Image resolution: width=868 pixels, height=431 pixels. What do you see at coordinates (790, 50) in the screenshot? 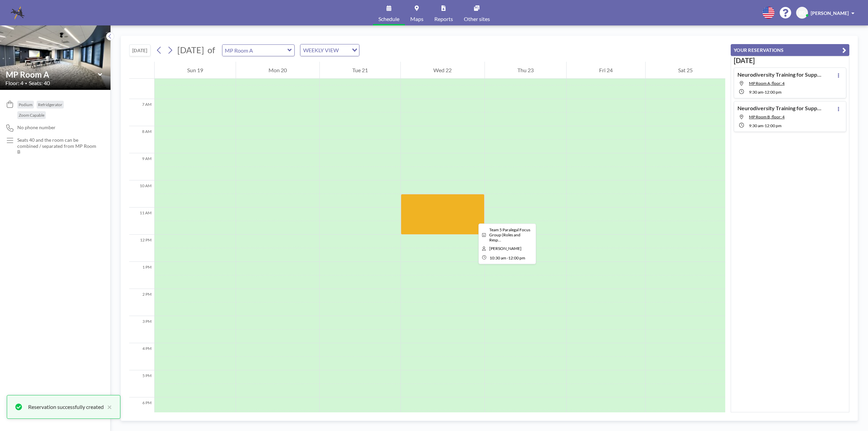
I see `button: YOUR RESERVATIONS` at bounding box center [790, 50].